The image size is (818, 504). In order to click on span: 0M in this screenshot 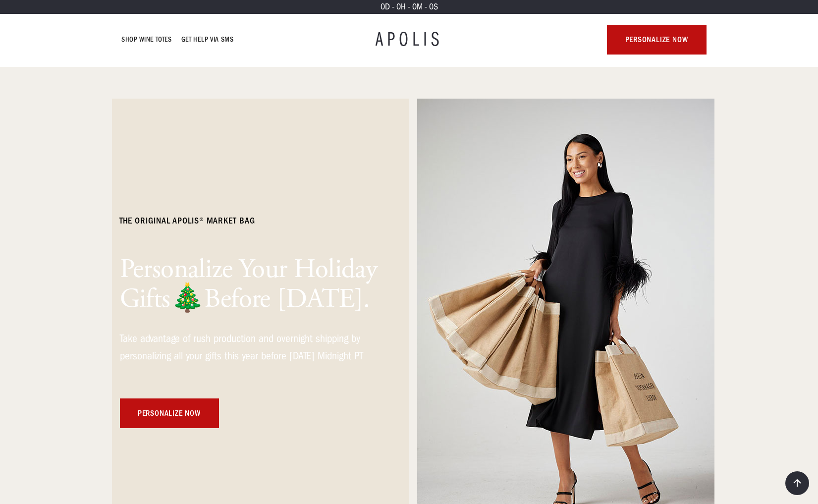, I will do `click(417, 6)`.